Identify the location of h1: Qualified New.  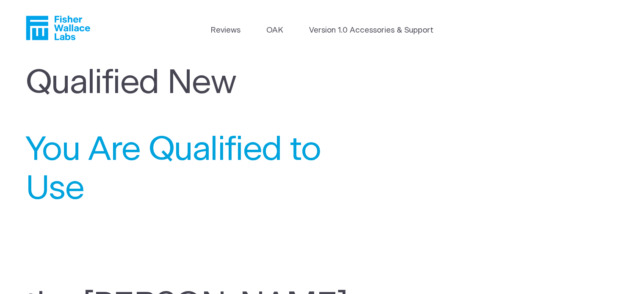
(202, 83).